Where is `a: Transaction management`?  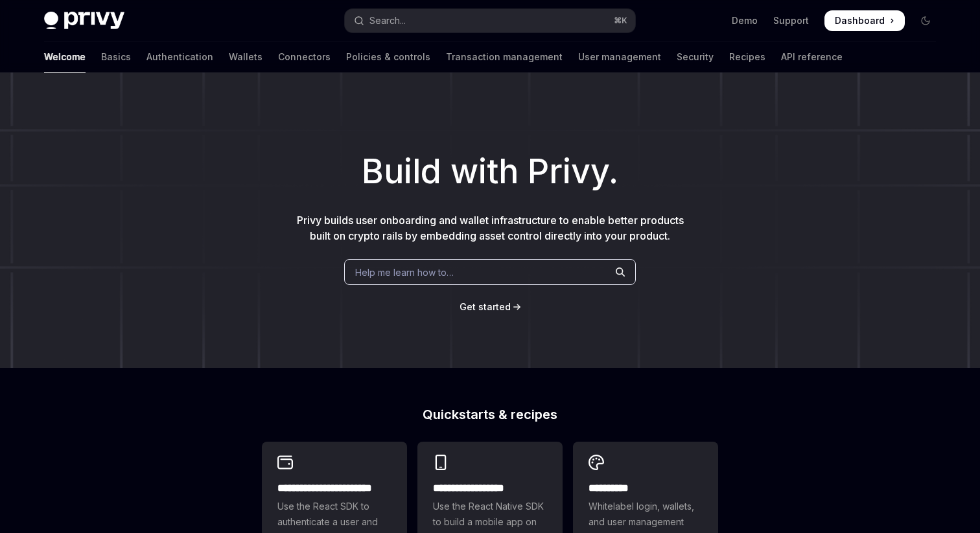
a: Transaction management is located at coordinates (504, 57).